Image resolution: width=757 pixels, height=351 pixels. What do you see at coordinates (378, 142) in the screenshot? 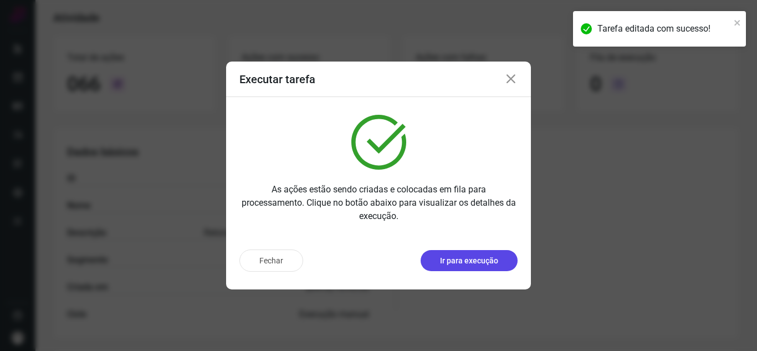
I see `img: verified.svg` at bounding box center [378, 142].